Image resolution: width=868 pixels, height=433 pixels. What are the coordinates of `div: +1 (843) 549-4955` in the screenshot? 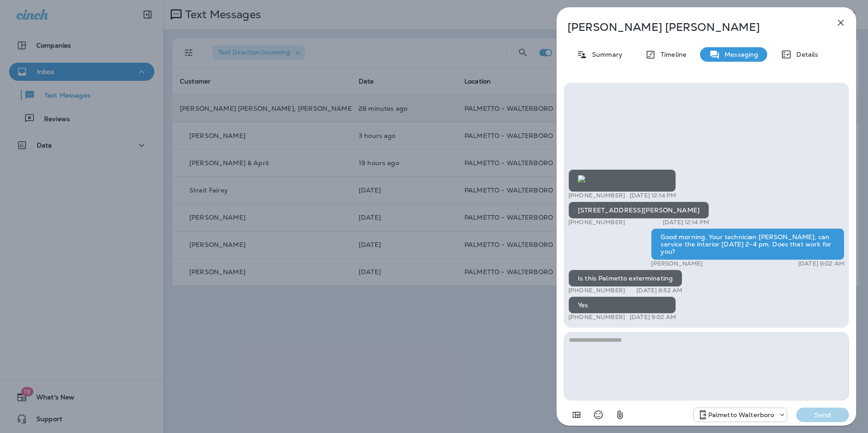 It's located at (741, 415).